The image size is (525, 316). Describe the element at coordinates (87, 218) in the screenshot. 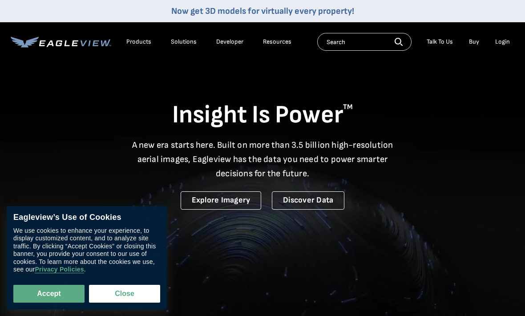

I see `div: Eagleview’s Use of Cookies` at that location.